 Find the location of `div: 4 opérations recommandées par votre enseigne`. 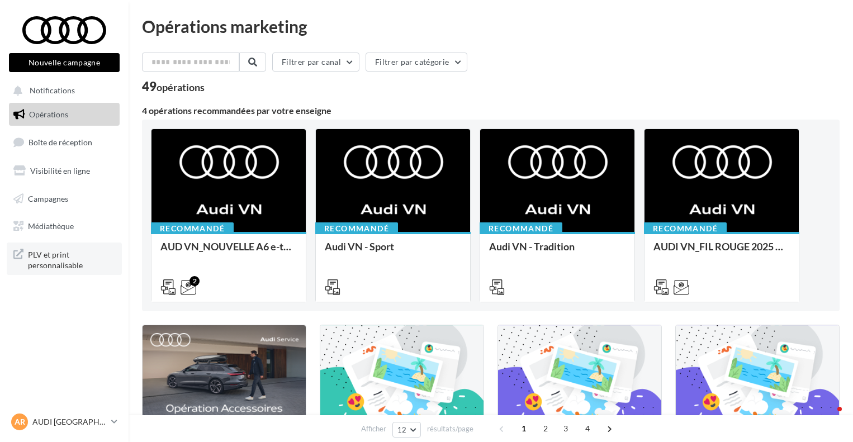

div: 4 opérations recommandées par votre enseigne is located at coordinates (491, 111).